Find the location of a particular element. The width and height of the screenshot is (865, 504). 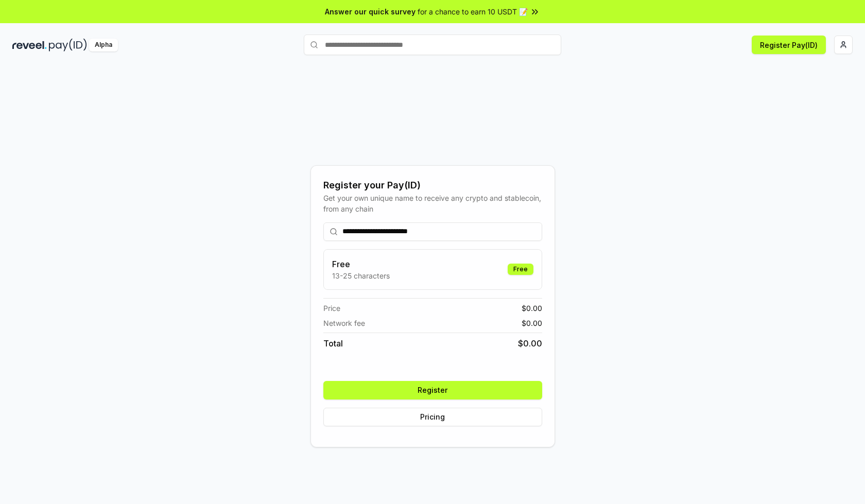

span: Total is located at coordinates (333, 344).